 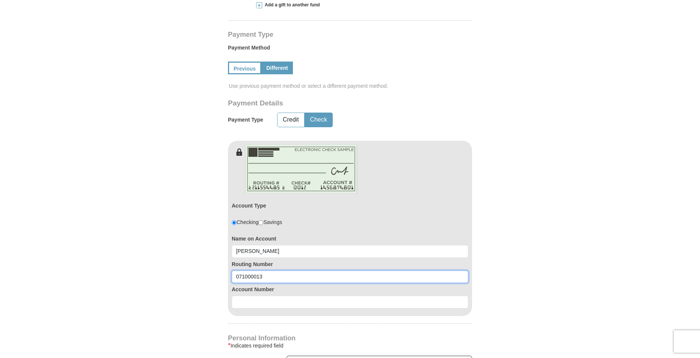 I want to click on label: Payment Method, so click(x=350, y=50).